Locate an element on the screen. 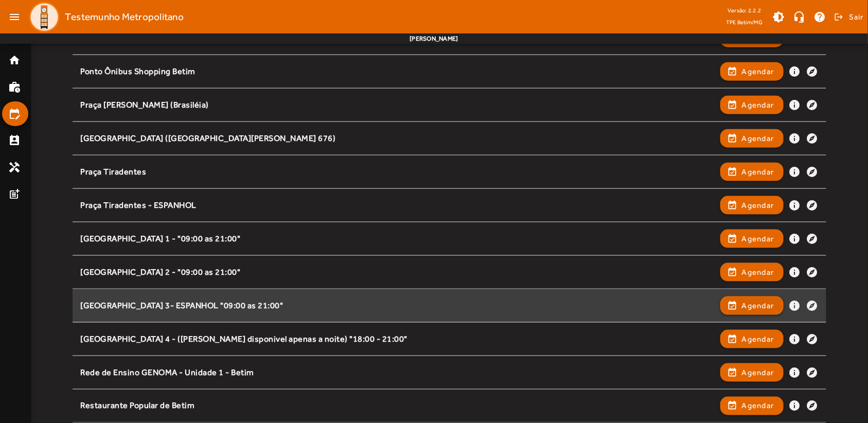 Image resolution: width=868 pixels, height=423 pixels. mat-icon: work_history is located at coordinates (14, 87).